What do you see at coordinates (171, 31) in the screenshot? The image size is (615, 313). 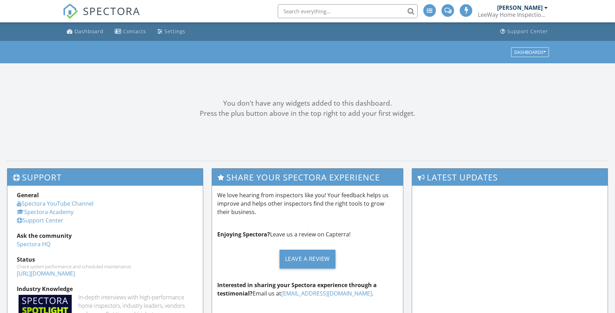 I see `a: Settings` at bounding box center [171, 31].